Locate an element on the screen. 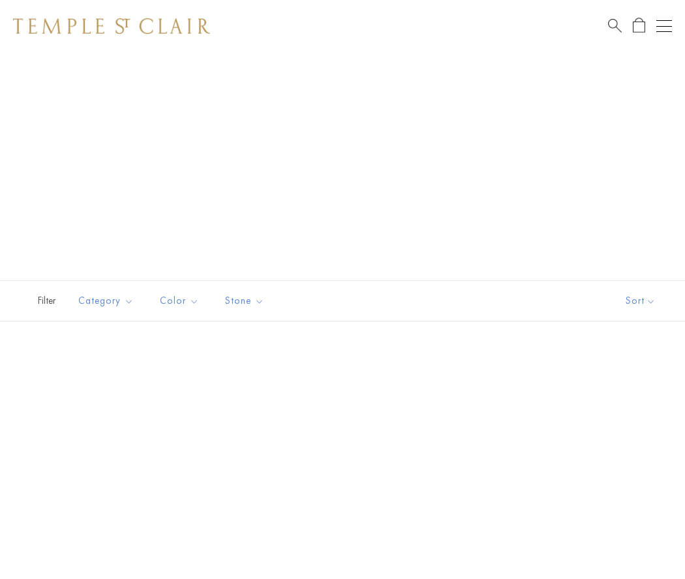 The height and width of the screenshot is (579, 685). span: Category is located at coordinates (108, 301).